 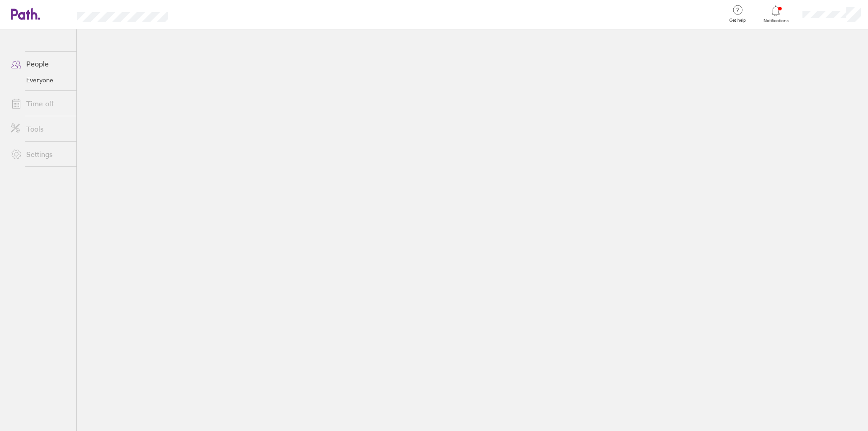 What do you see at coordinates (40, 104) in the screenshot?
I see `a: Time off` at bounding box center [40, 104].